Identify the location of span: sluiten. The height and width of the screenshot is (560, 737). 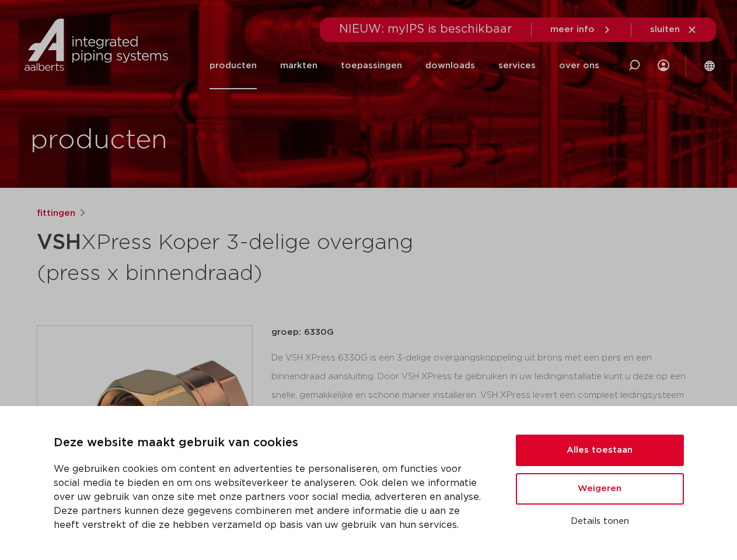
(664, 29).